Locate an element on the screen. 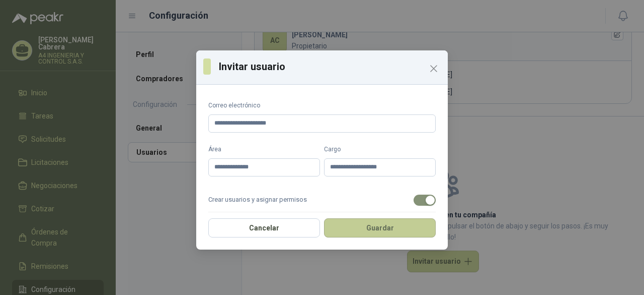 The image size is (644, 295). label: Área is located at coordinates (264, 149).